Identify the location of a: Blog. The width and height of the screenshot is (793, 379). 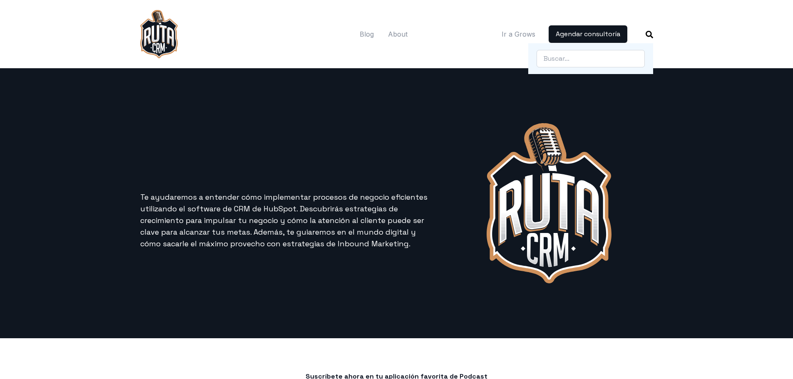
(367, 34).